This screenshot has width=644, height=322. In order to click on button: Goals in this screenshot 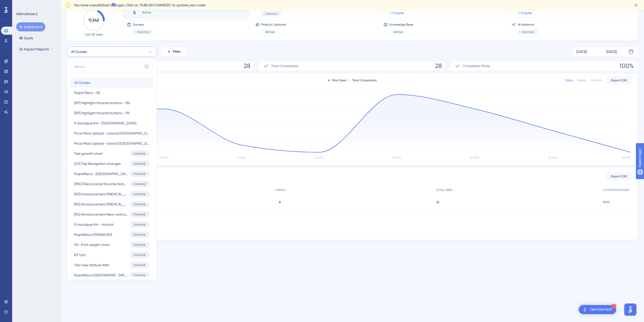, I will do `click(26, 38)`.